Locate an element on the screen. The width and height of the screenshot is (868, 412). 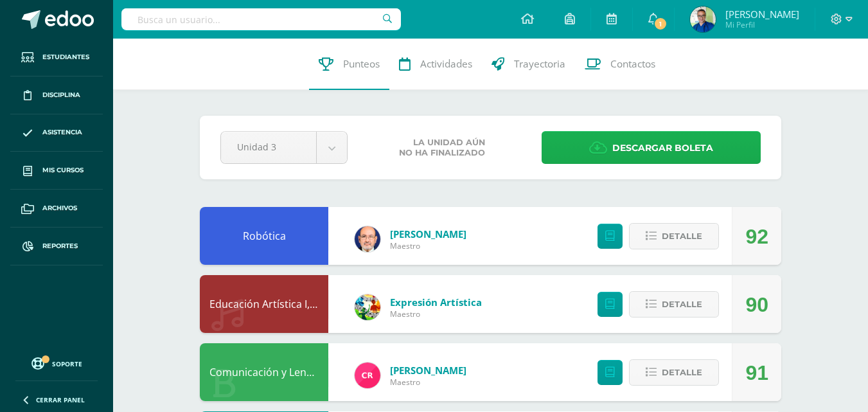
span: Estudiantes is located at coordinates (66, 57).